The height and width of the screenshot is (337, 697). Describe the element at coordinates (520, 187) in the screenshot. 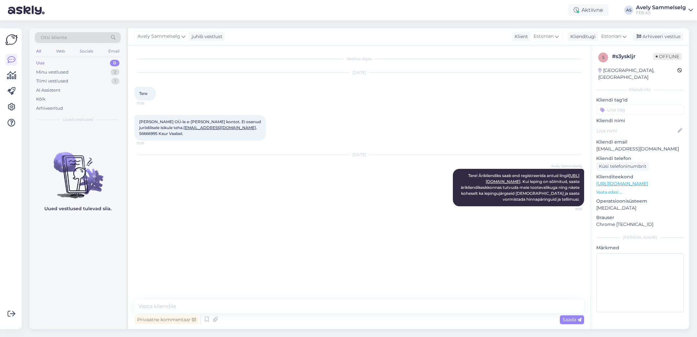

I see `span: Tere! Ärikliendiks saab end registreerida antud lingil . Kui leping on sõlmitud, saate ärikliendi...` at that location.